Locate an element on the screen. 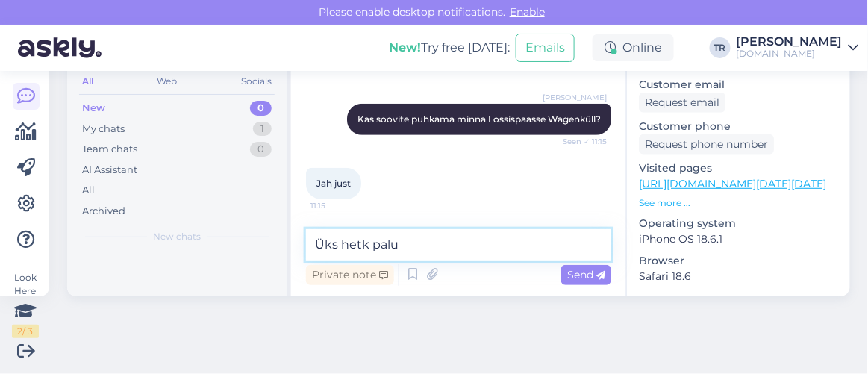 The width and height of the screenshot is (868, 374). div: Team chats is located at coordinates (109, 149).